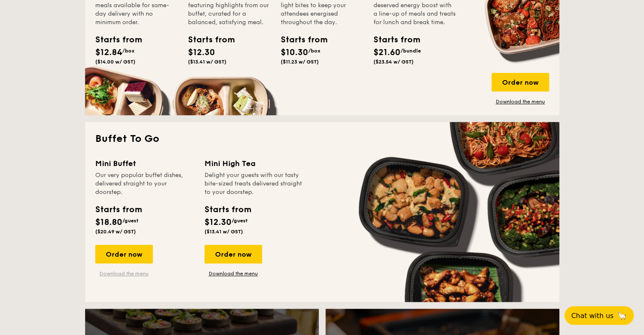  What do you see at coordinates (115, 232) in the screenshot?
I see `span: ($20.49 w/ GST)` at bounding box center [115, 232].